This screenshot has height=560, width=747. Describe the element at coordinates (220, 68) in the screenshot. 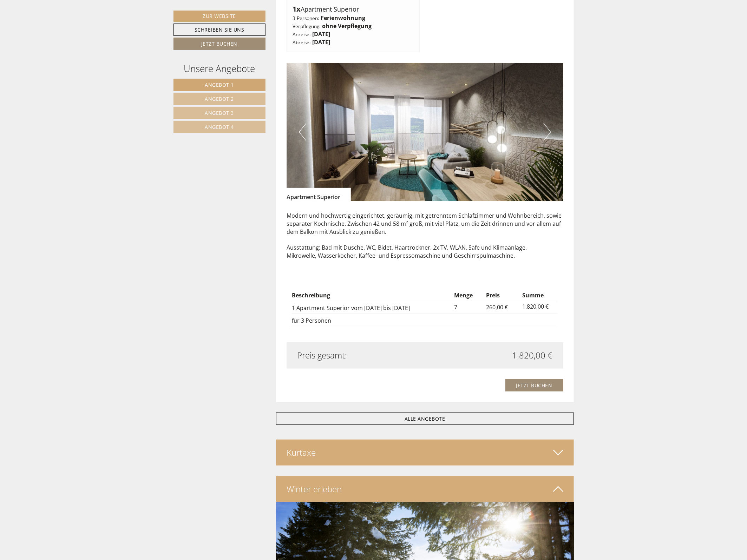

I see `div: Unsere Angebote` at that location.